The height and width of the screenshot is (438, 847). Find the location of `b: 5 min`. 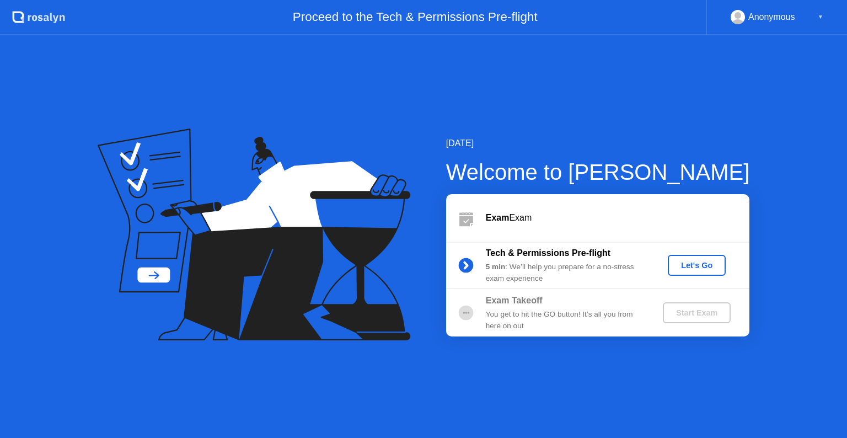

b: 5 min is located at coordinates (495, 266).